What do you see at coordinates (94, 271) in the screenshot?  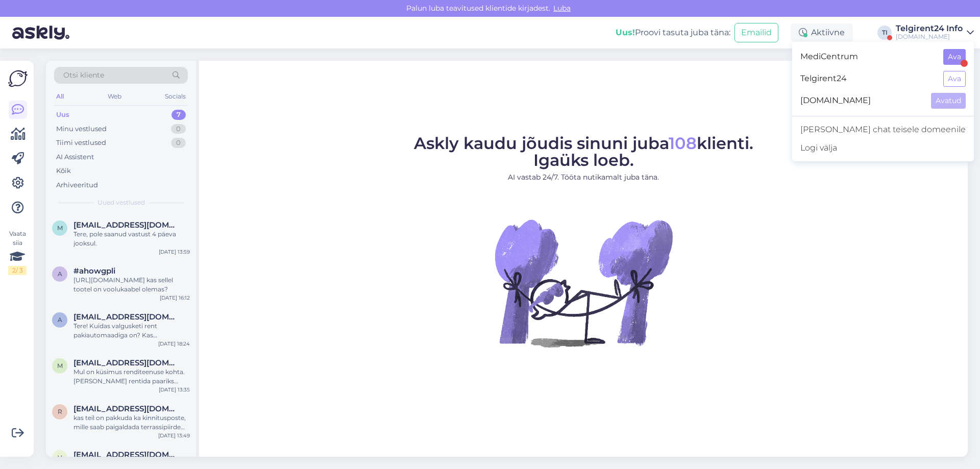 I see `span: #ahowgpli` at bounding box center [94, 271].